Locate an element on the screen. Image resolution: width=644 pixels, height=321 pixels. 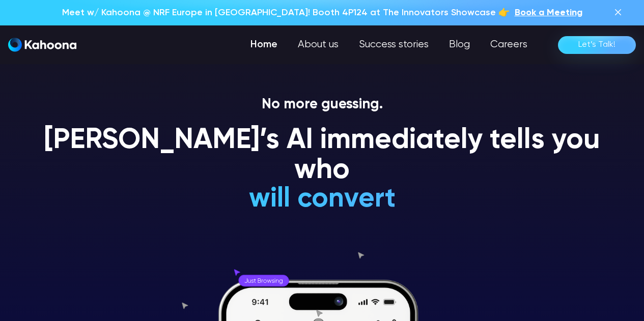
h1: will convert is located at coordinates (322, 199).